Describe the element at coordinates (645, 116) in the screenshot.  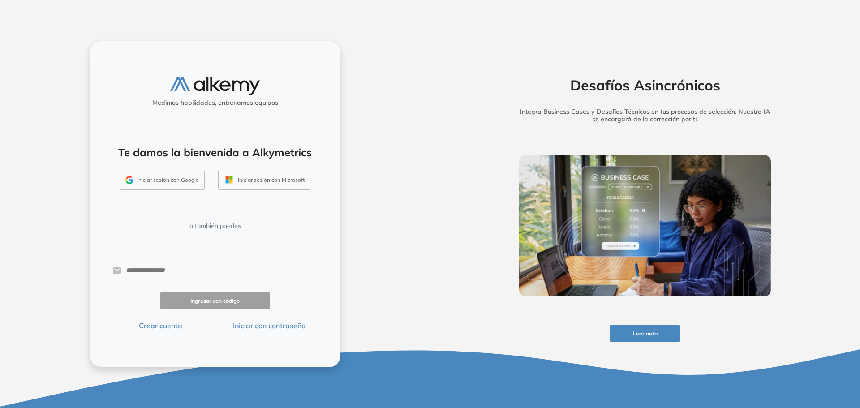
I see `h5: Integra Business Cases y Desafíos Técnicos en tus procesos de selección. Nuestra IA se encargará ...` at that location.